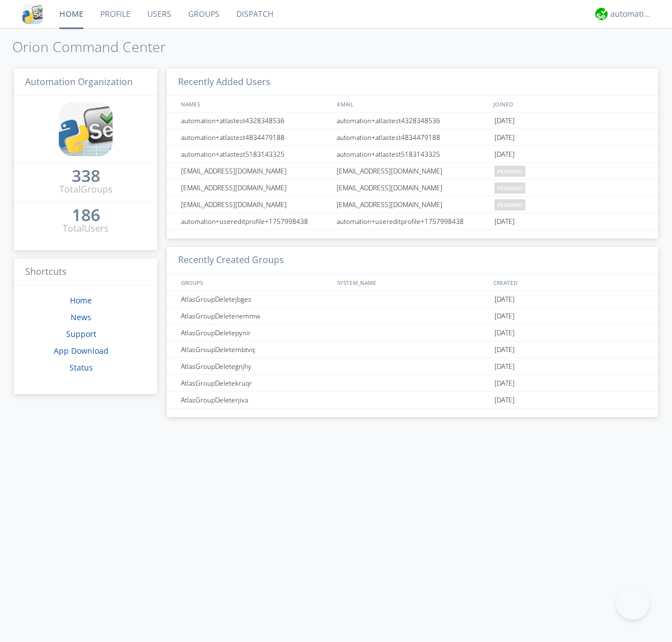 The width and height of the screenshot is (672, 642). What do you see at coordinates (412, 83) in the screenshot?
I see `h3: Recently Added Users` at bounding box center [412, 83].